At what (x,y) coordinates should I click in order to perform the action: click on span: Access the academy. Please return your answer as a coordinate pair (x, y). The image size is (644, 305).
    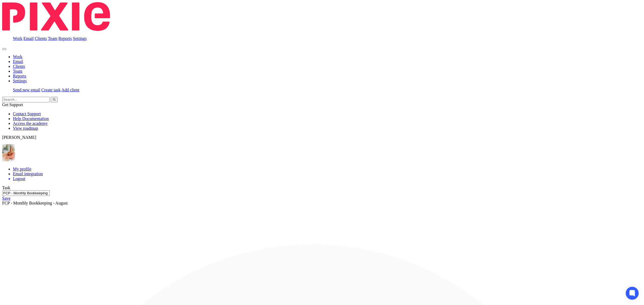
    Looking at the image, I should click on (30, 123).